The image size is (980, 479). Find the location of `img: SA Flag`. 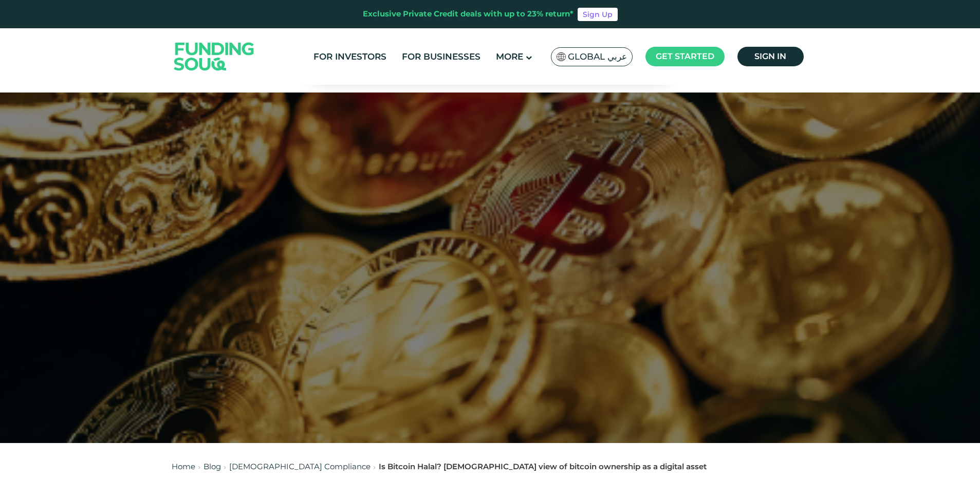

img: SA Flag is located at coordinates (561, 57).